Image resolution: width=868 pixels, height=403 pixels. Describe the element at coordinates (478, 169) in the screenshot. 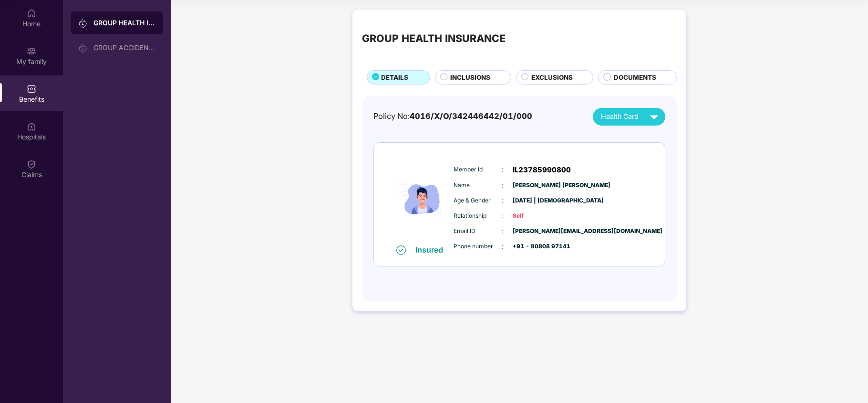

I see `span: Member Id` at that location.